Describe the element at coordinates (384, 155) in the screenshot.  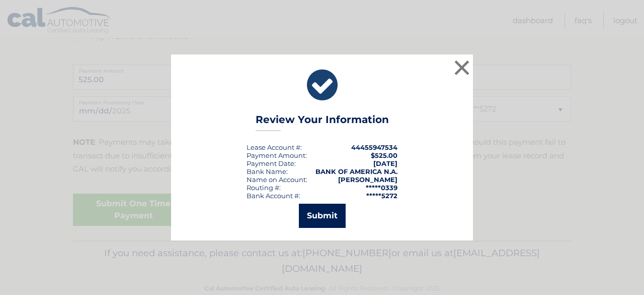
I see `span: $525.00` at that location.